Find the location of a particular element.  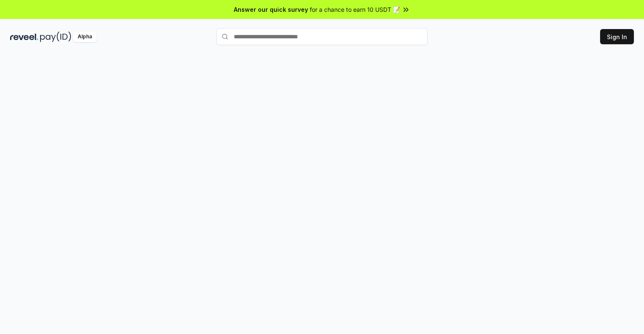

span: Answer our quick survey is located at coordinates (271, 9).